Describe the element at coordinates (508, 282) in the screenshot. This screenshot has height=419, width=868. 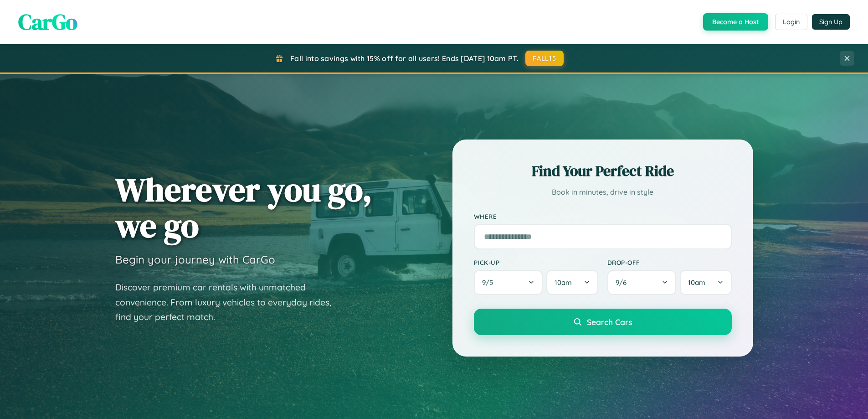
I see `button: 9/5` at that location.